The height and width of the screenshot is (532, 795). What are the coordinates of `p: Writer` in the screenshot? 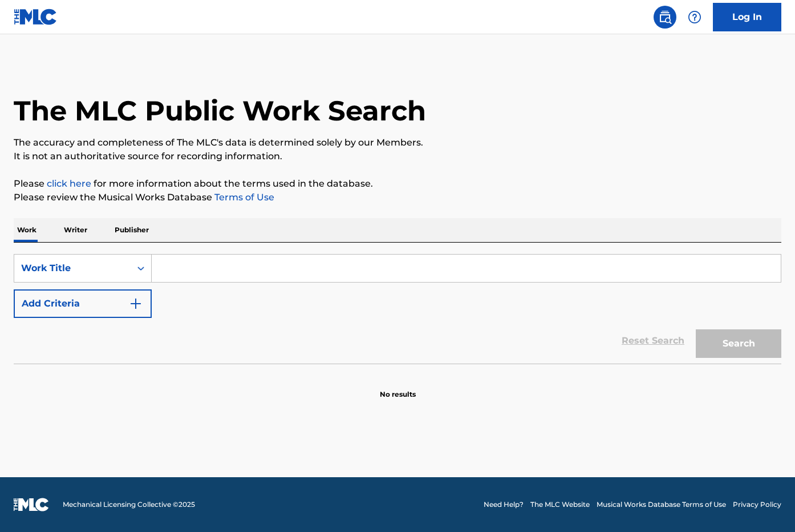 It's located at (76, 230).